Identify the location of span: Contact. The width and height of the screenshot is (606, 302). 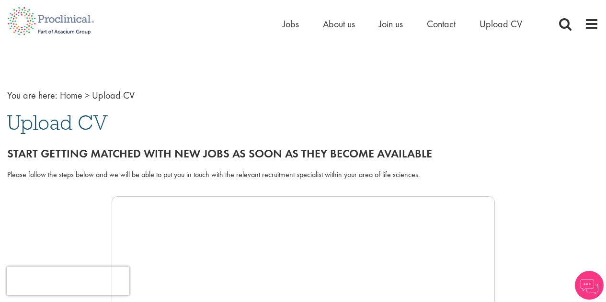
(441, 24).